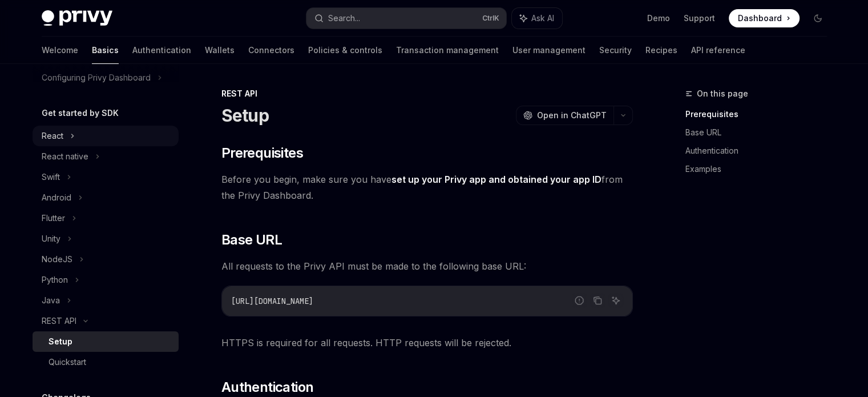  Describe the element at coordinates (345, 50) in the screenshot. I see `a: Policies & controls` at that location.